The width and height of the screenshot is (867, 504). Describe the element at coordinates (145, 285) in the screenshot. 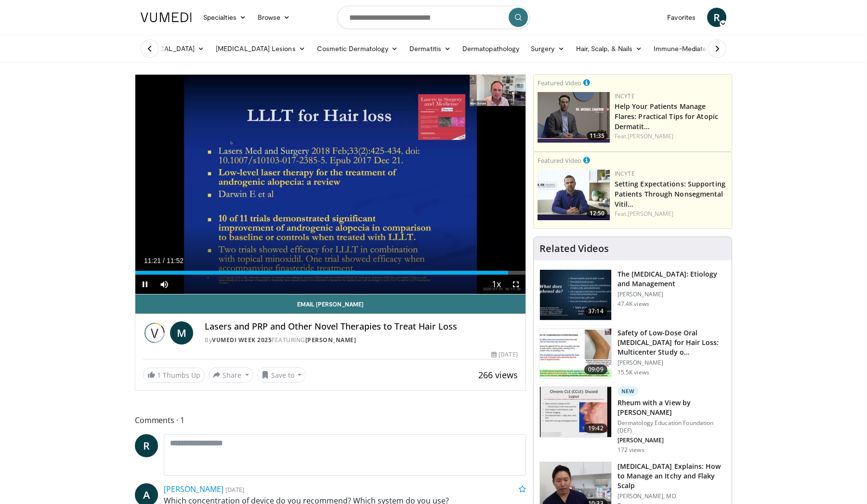

I see `button: Pause` at that location.